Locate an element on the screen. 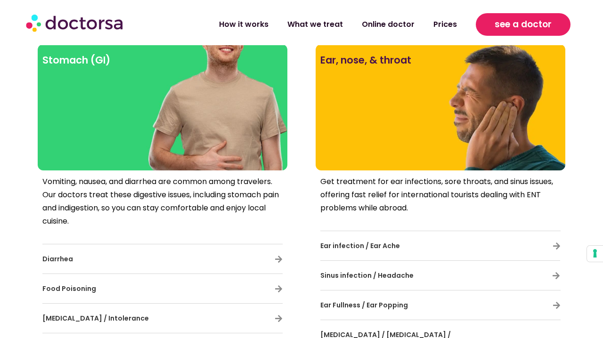 The height and width of the screenshot is (338, 603). nav: Menu is located at coordinates (314, 25).